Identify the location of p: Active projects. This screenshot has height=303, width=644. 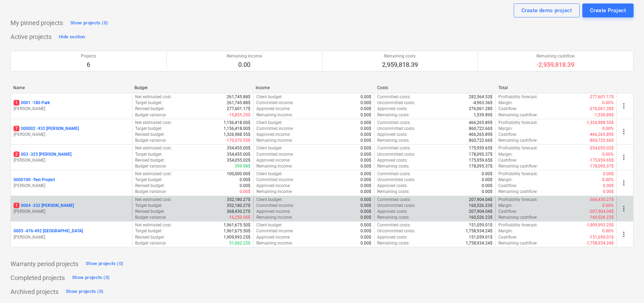
(31, 37).